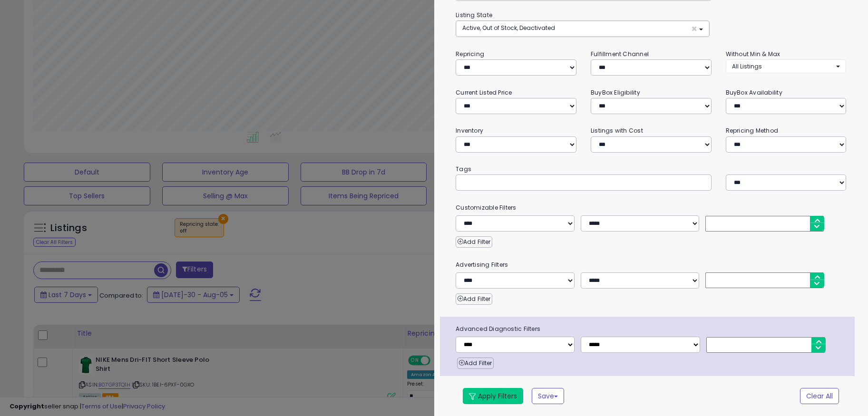  I want to click on small: BuyBox Availability, so click(754, 93).